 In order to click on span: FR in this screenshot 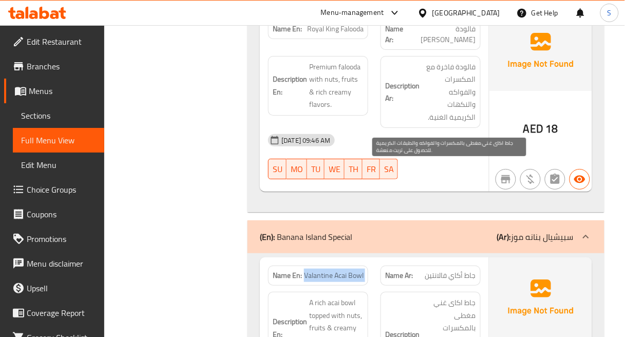, I will do `click(371, 169)`.